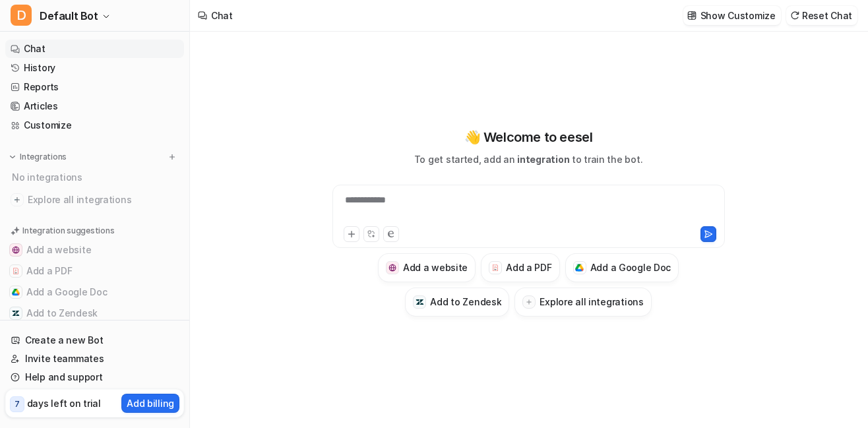 The width and height of the screenshot is (868, 428). What do you see at coordinates (150, 403) in the screenshot?
I see `p: Add billing` at bounding box center [150, 403].